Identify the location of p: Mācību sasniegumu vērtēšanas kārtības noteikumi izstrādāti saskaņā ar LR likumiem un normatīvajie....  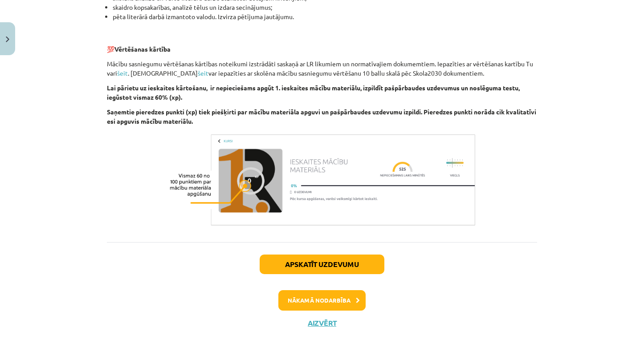
(322, 69).